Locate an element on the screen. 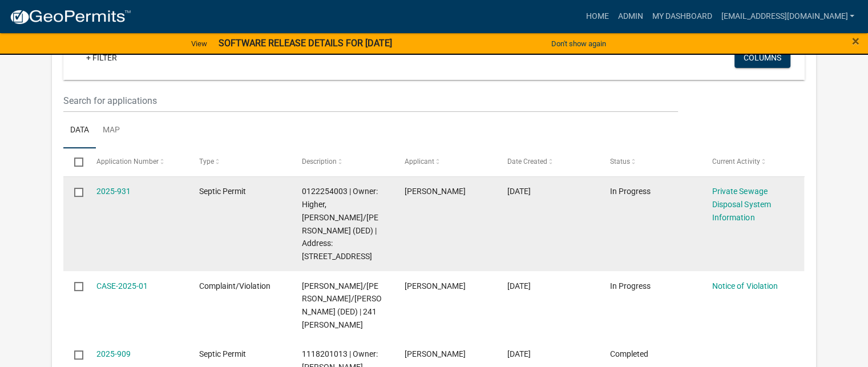  span: 07/30/2025 is located at coordinates (518, 286).